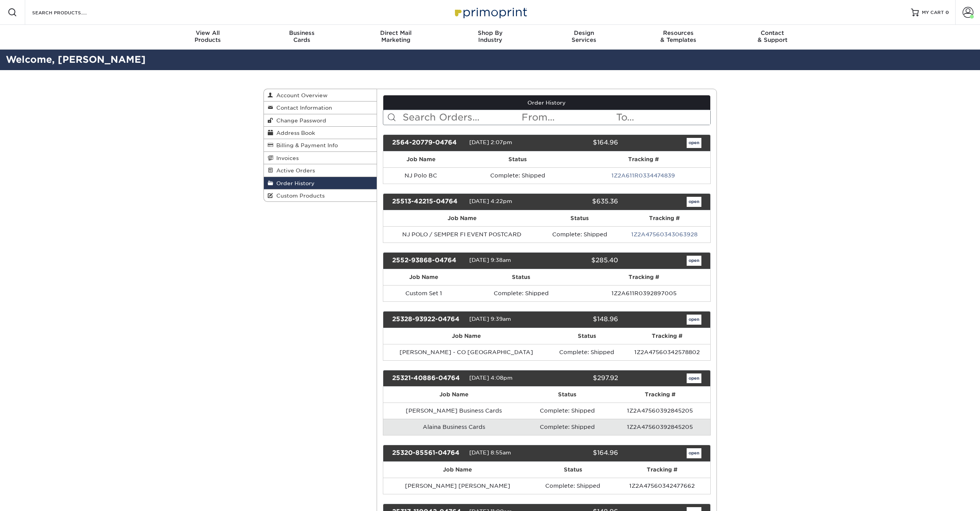 This screenshot has height=511, width=980. I want to click on div: & Templates, so click(679, 36).